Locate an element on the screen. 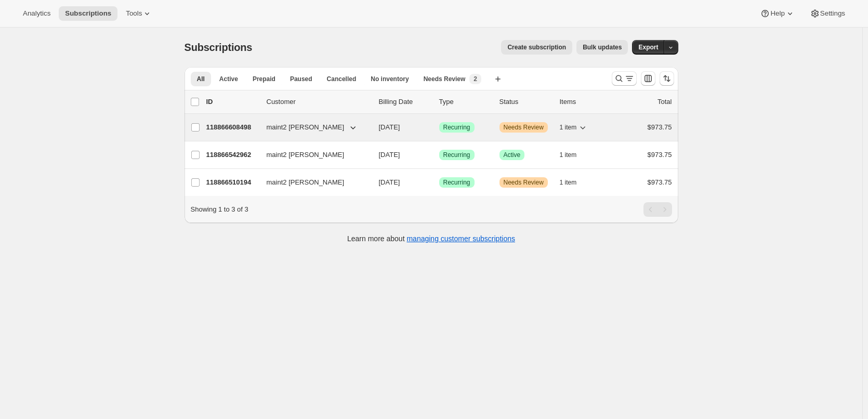  p: 118866608498 is located at coordinates (232, 127).